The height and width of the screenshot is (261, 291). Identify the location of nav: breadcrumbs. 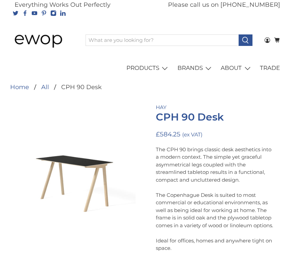
(56, 87).